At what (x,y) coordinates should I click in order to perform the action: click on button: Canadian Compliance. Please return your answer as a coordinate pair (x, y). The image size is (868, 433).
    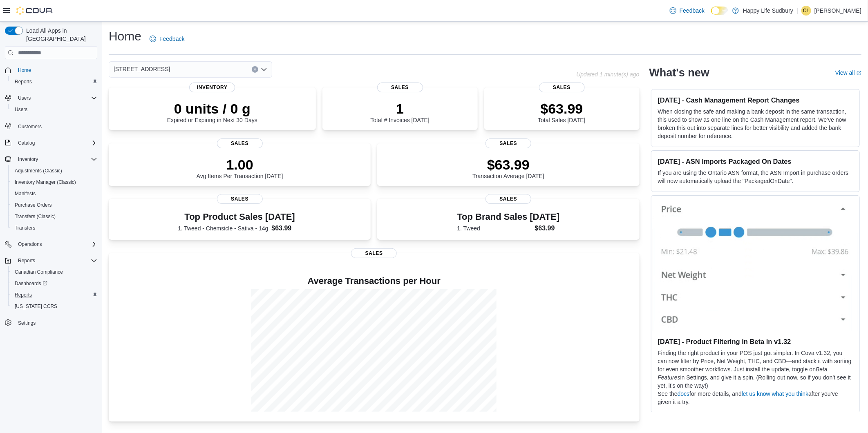
    Looking at the image, I should click on (54, 272).